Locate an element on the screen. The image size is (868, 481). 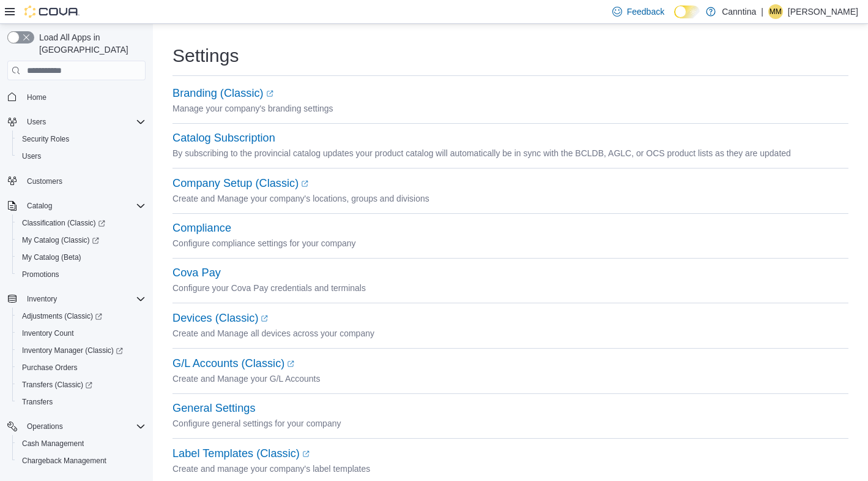
a: Company Setup (Classic)External link is located at coordinates (240, 183).